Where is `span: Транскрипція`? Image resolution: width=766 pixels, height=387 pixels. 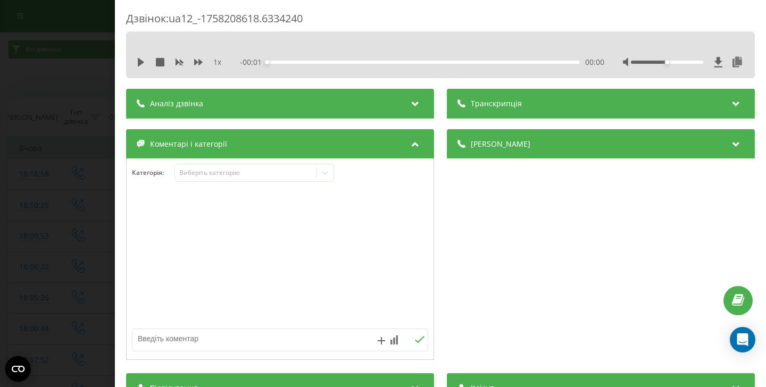
span: Транскрипція is located at coordinates (496, 104).